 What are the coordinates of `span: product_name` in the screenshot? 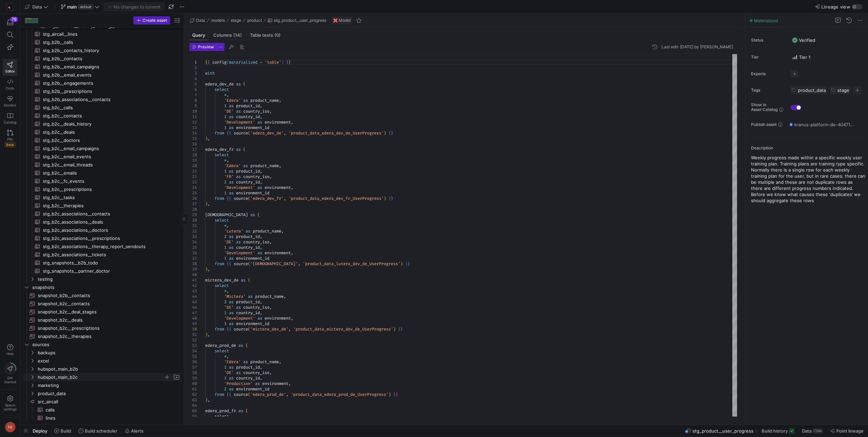 It's located at (265, 101).